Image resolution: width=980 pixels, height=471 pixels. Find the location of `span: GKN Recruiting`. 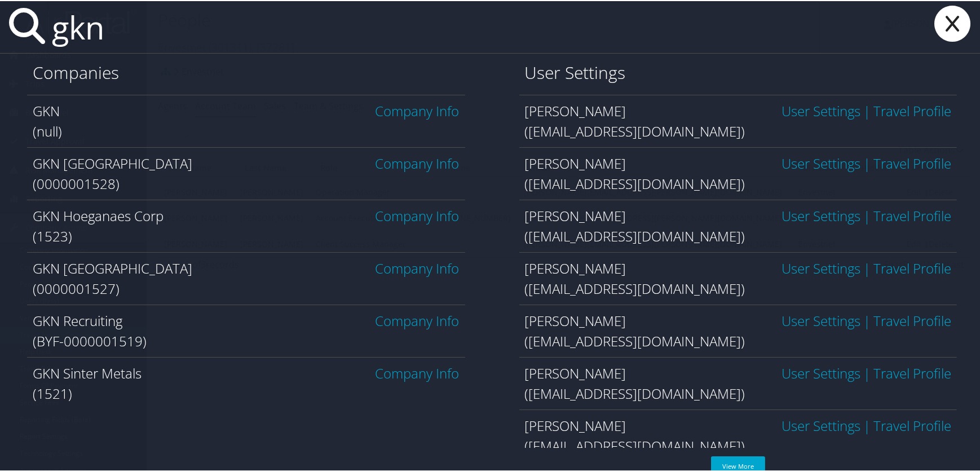

span: GKN Recruiting is located at coordinates (77, 319).